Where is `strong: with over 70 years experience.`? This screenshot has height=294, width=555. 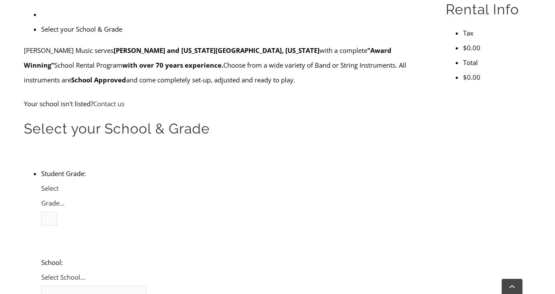 strong: with over 70 years experience. is located at coordinates (173, 65).